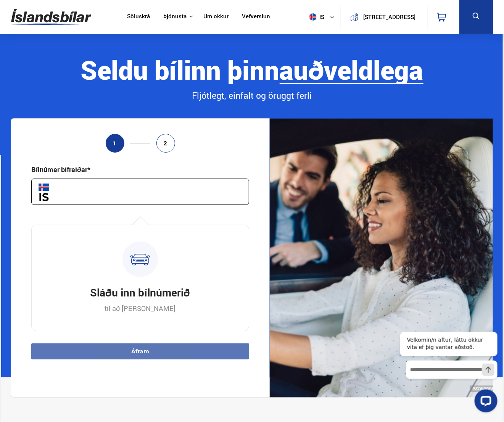  Describe the element at coordinates (51, 25) in the screenshot. I see `span: Velkomin/n aftur, láttu okkur vita ef þig vantar aðstoð.` at that location.